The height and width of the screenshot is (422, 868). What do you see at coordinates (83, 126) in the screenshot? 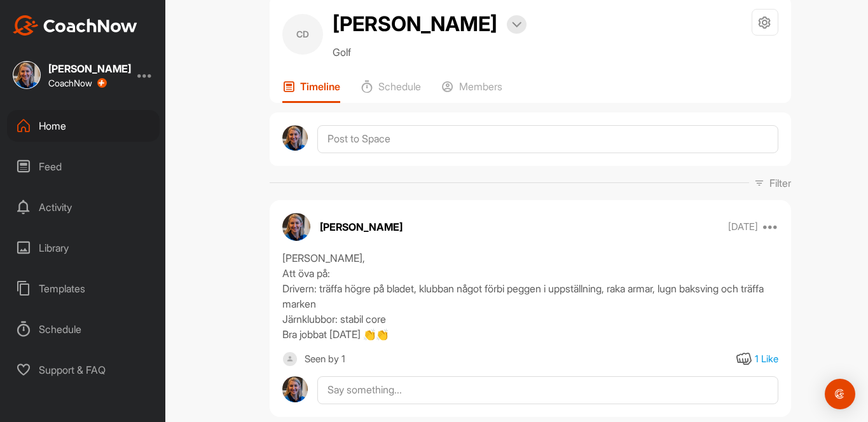
I see `div: Home` at bounding box center [83, 126].